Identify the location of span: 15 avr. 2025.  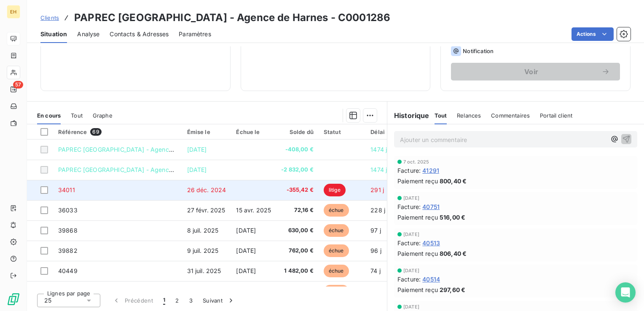
(254, 210).